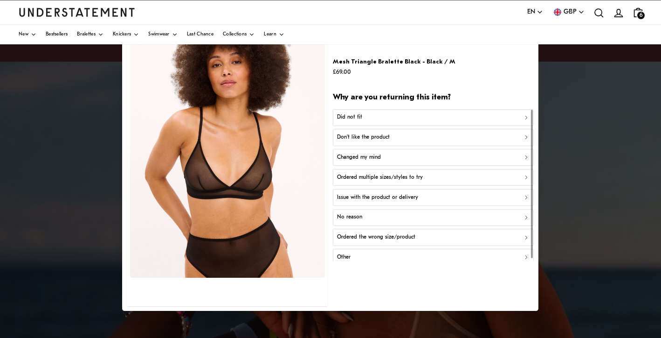  I want to click on a: Knickers, so click(126, 35).